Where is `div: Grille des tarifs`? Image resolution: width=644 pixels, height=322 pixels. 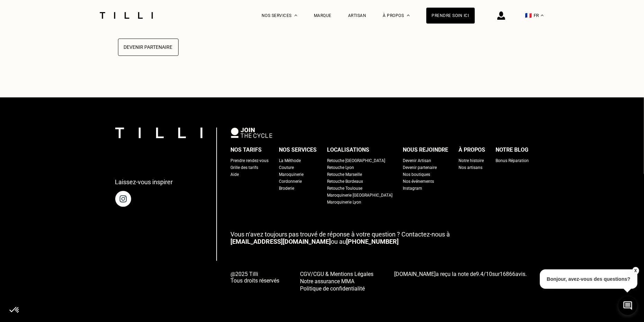
div: Grille des tarifs is located at coordinates (245, 168).